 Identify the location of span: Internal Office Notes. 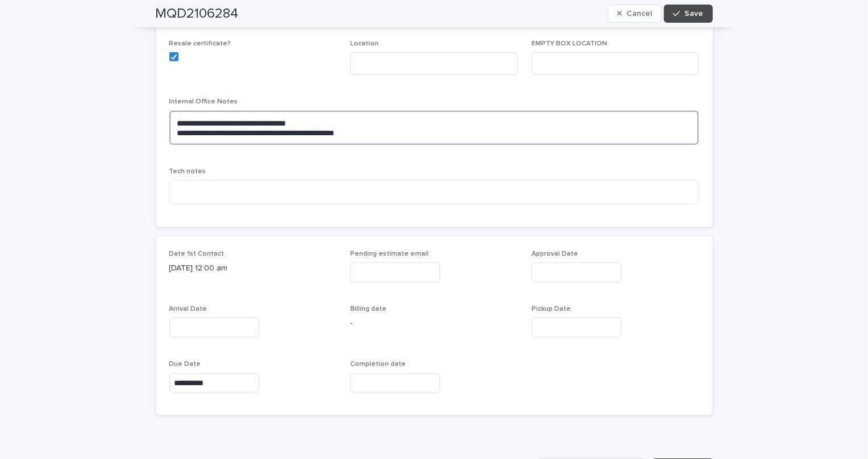
(203, 102).